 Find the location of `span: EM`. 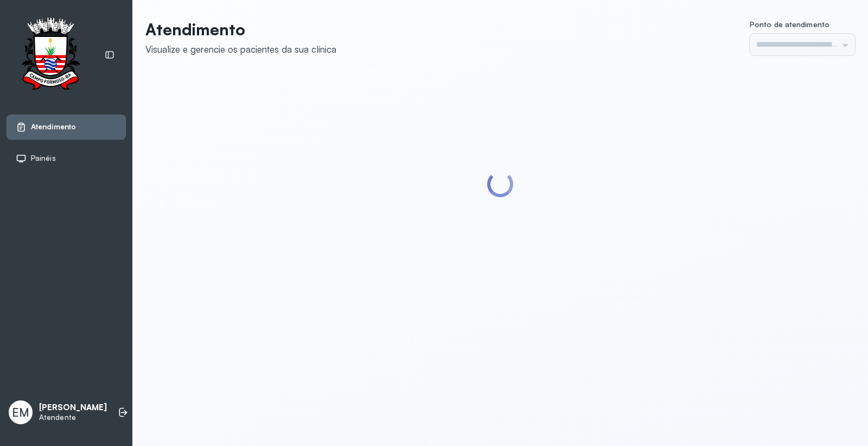

span: EM is located at coordinates (21, 412).